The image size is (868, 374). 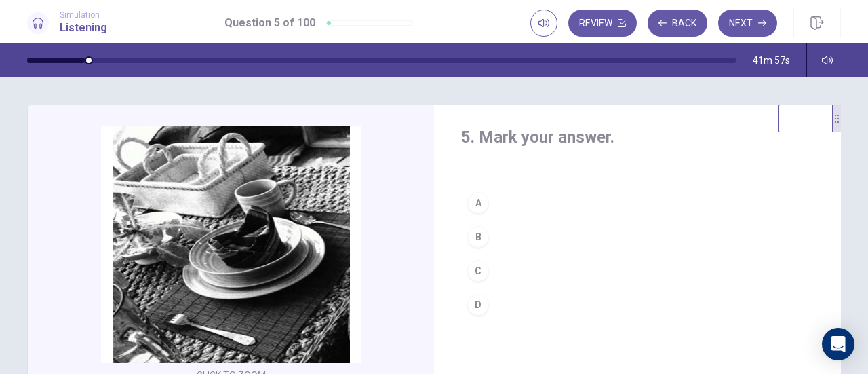 What do you see at coordinates (677, 23) in the screenshot?
I see `button: Back` at bounding box center [677, 23].